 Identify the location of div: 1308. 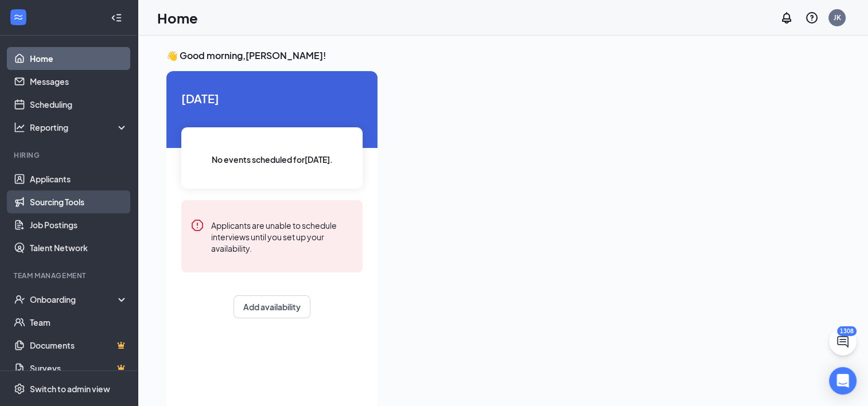
(846, 331).